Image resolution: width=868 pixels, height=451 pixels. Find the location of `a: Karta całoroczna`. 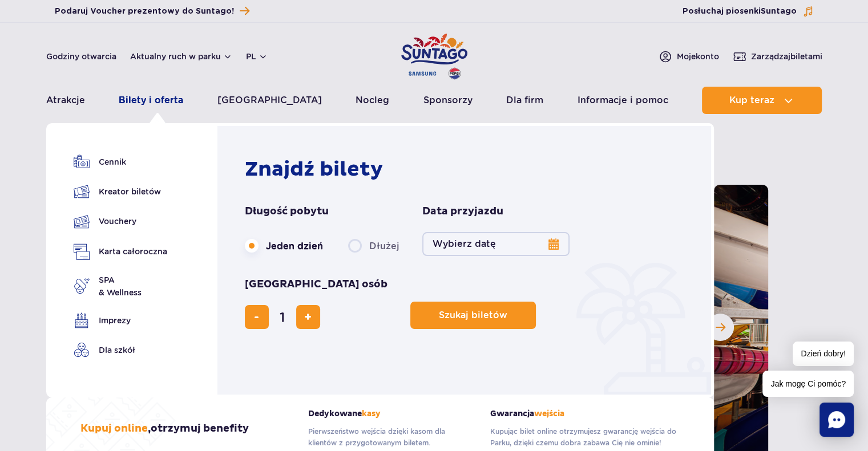

a: Karta całoroczna is located at coordinates (121, 252).